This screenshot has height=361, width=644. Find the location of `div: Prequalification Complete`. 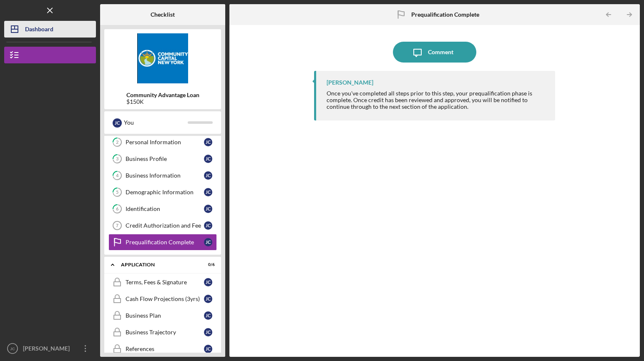

div: Prequalification Complete is located at coordinates (165, 242).